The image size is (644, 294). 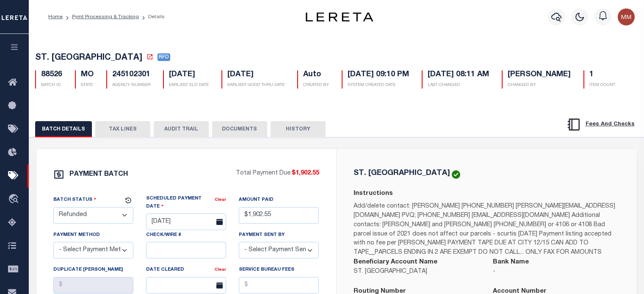 I want to click on h5: 1, so click(x=602, y=75).